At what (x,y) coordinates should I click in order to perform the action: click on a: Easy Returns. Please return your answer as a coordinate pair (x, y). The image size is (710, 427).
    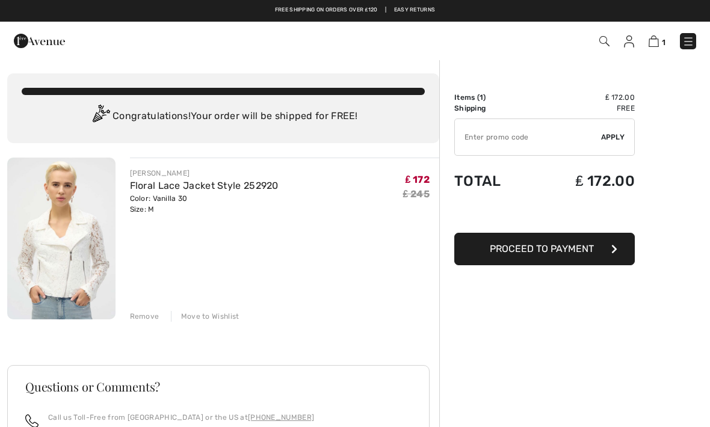
    Looking at the image, I should click on (415, 10).